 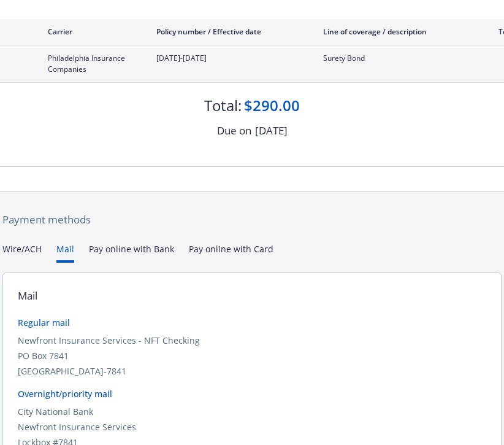 I want to click on div: Regular mail, so click(x=252, y=322).